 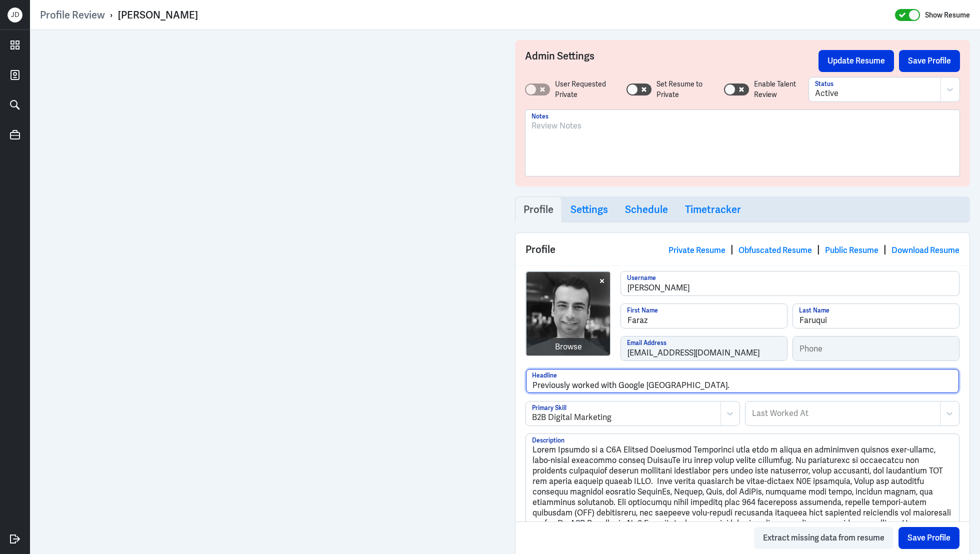 What do you see at coordinates (856, 61) in the screenshot?
I see `button: Update Resume` at bounding box center [856, 61].